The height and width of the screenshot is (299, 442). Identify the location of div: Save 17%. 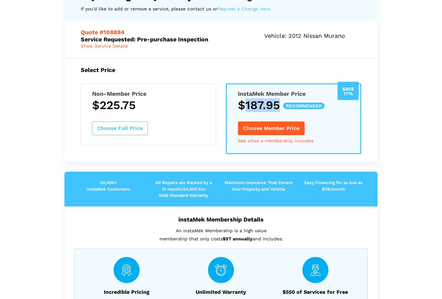
(348, 91).